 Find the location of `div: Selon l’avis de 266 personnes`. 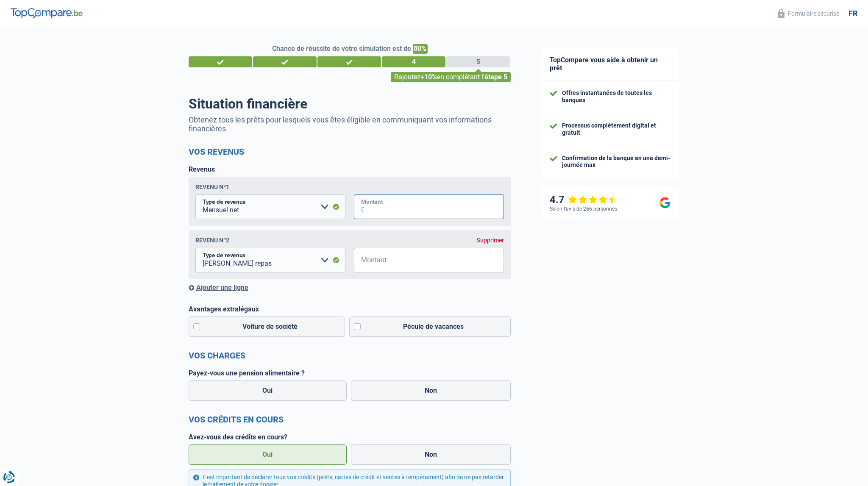

div: Selon l’avis de 266 personnes is located at coordinates (584, 208).